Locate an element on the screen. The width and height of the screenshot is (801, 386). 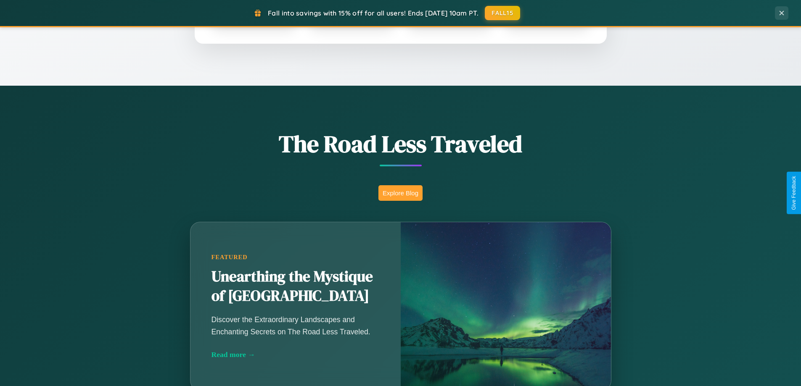
div: Featured is located at coordinates (296, 257).